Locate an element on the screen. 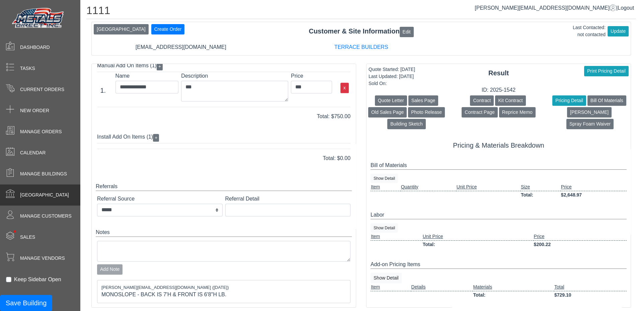  span: New Order is located at coordinates (34, 110).